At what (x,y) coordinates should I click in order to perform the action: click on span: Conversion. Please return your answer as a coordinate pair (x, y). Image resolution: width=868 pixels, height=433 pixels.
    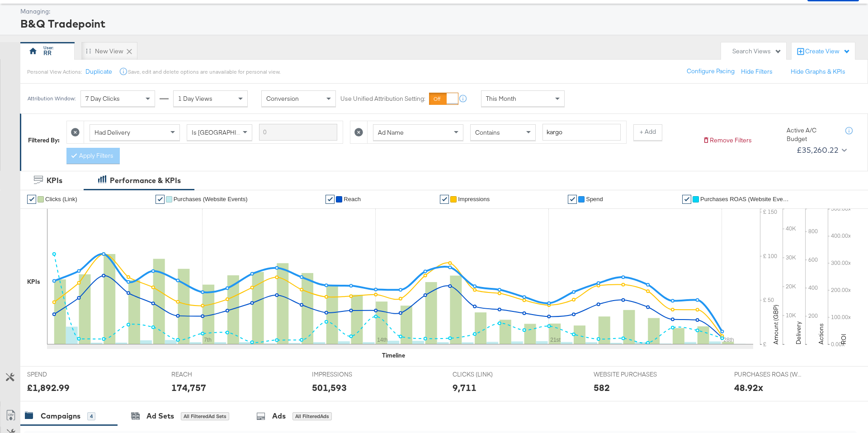
    Looking at the image, I should click on (282, 99).